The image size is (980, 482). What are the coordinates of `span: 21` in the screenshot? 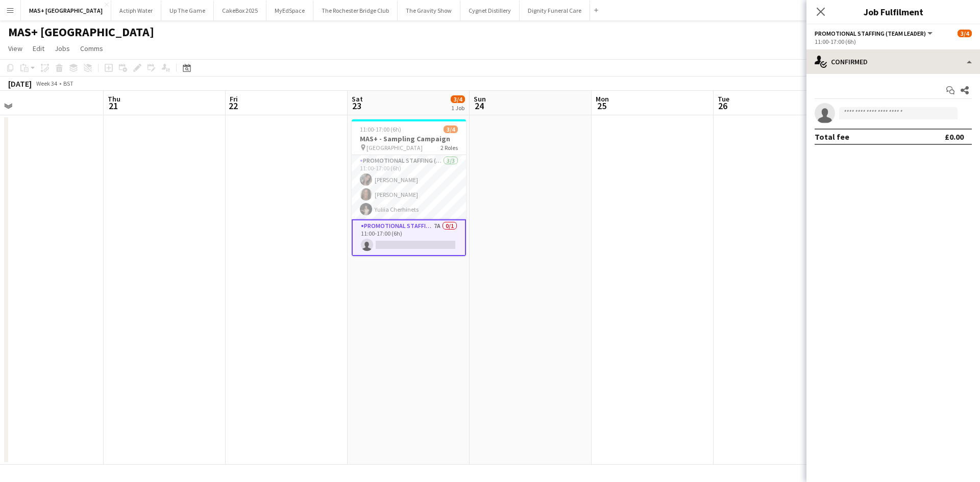 It's located at (113, 106).